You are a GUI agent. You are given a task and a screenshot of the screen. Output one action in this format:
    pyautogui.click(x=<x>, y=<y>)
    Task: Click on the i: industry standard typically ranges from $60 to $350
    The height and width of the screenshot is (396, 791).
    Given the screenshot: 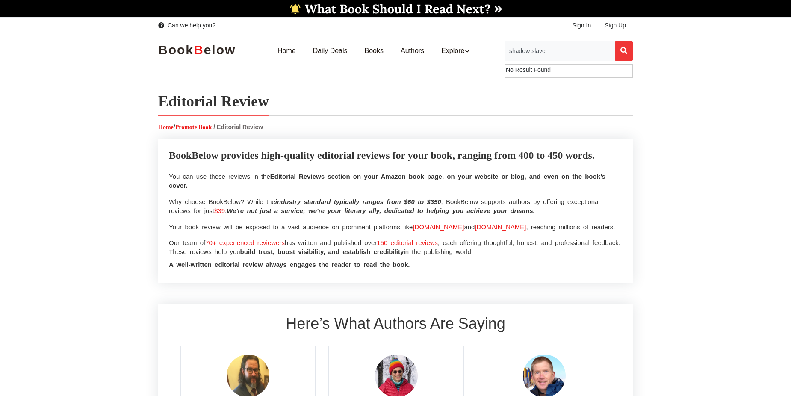 What is the action you would take?
    pyautogui.click(x=358, y=201)
    